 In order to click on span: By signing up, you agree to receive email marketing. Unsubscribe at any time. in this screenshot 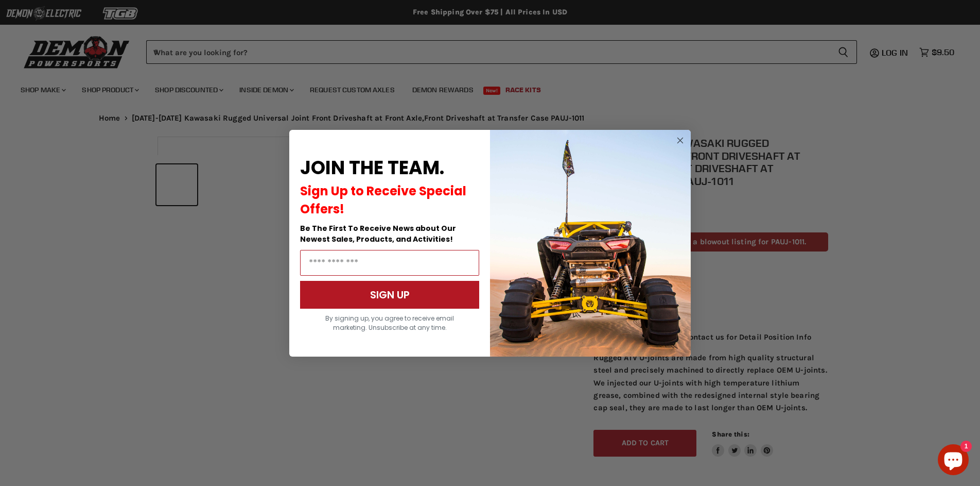, I will do `click(390, 323)`.